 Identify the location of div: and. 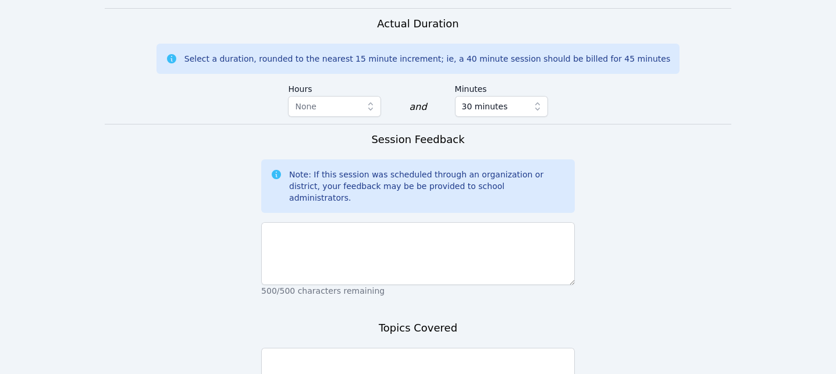
(417, 107).